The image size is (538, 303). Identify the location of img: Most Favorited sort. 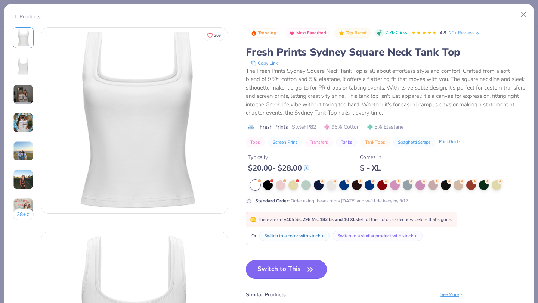
(292, 33).